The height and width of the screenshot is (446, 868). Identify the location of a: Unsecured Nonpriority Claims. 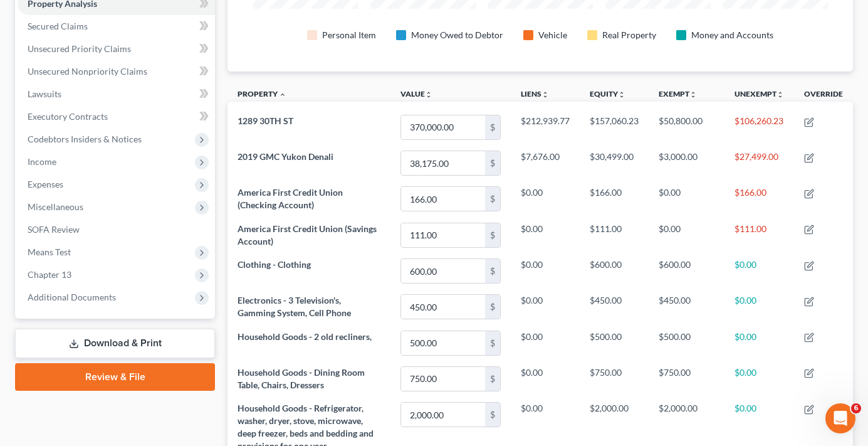
(116, 71).